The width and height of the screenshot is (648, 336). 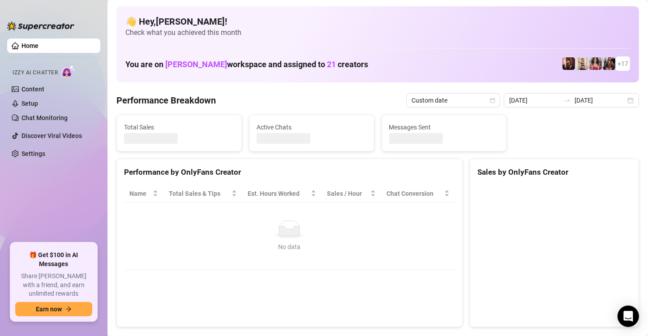 What do you see at coordinates (41, 26) in the screenshot?
I see `img: logo-BBDzfeDw.svg` at bounding box center [41, 26].